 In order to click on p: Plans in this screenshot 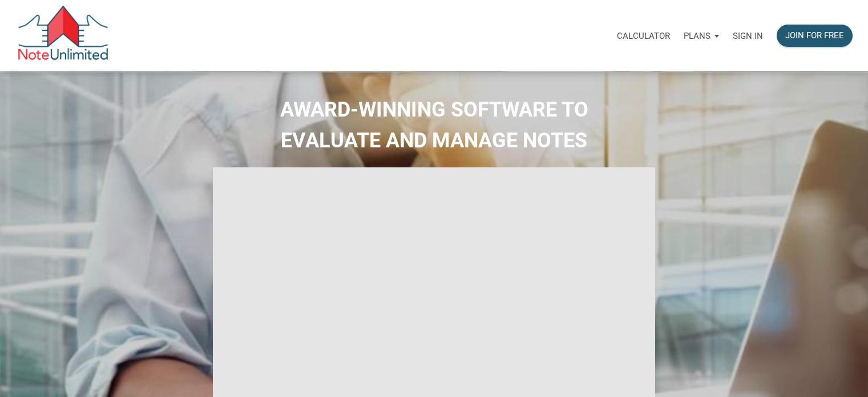, I will do `click(697, 36)`.